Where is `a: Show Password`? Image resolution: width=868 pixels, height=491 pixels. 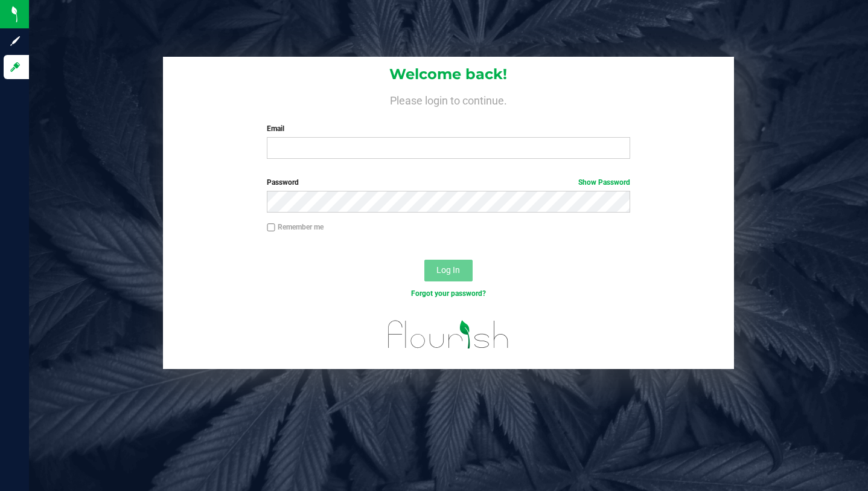
a: Show Password is located at coordinates (604, 182).